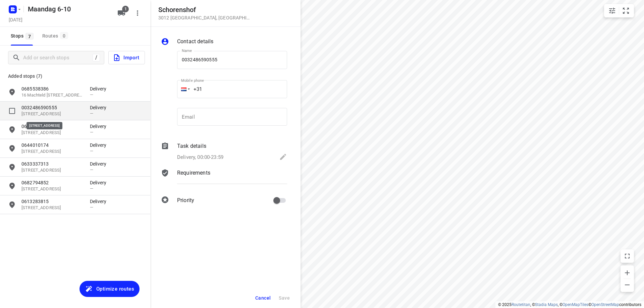  Describe the element at coordinates (64, 35) in the screenshot. I see `span: 0` at that location.